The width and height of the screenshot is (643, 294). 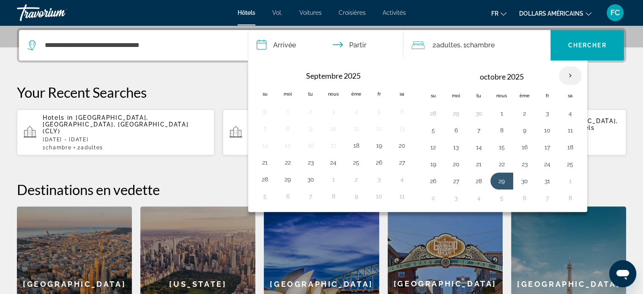 What do you see at coordinates (246, 13) in the screenshot?
I see `a: Hôtels` at bounding box center [246, 13].